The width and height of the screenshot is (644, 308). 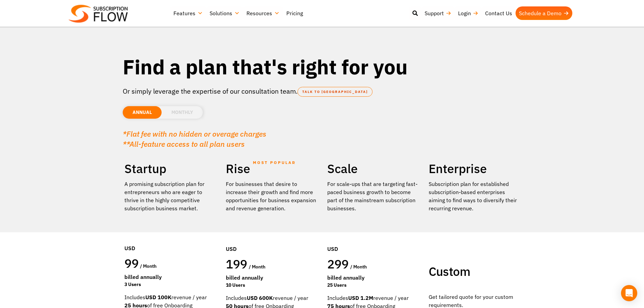 I want to click on span: Custom, so click(x=449, y=271).